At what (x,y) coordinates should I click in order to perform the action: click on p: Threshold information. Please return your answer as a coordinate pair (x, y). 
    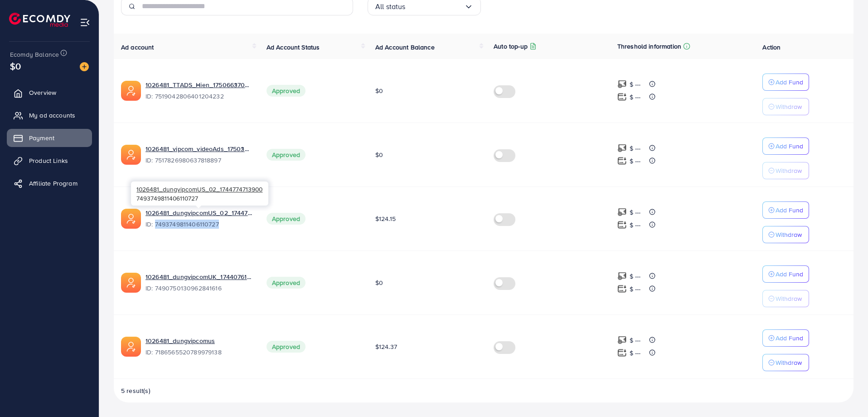
    Looking at the image, I should click on (649, 46).